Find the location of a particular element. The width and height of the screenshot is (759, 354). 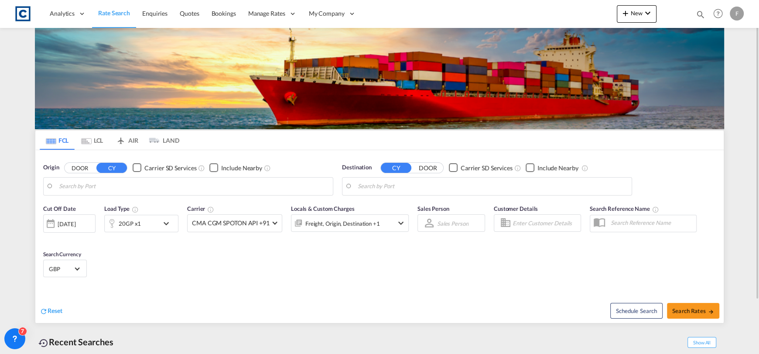

img: 1fdb9190129311efbfaf67cbb4249bed.jpeg is located at coordinates (23, 14).